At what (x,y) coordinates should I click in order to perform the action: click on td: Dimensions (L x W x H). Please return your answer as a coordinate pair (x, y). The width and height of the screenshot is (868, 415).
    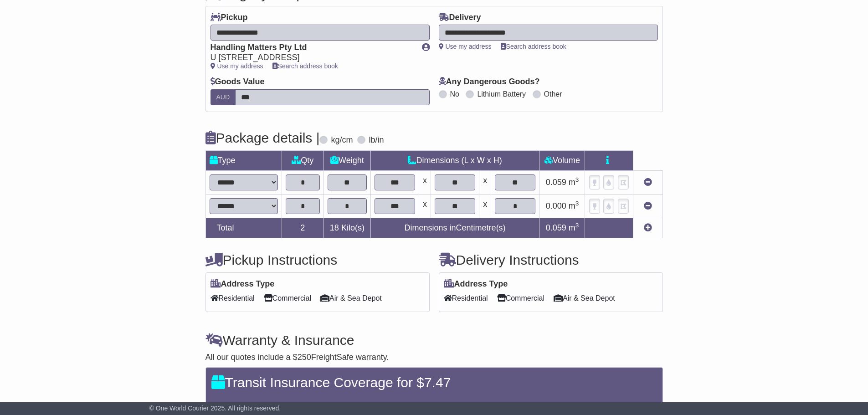
    Looking at the image, I should click on (454, 160).